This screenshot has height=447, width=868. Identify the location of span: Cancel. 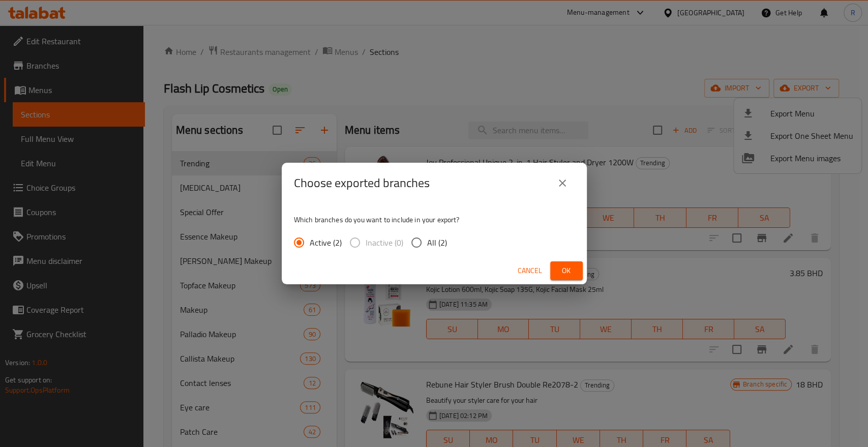
(529, 271).